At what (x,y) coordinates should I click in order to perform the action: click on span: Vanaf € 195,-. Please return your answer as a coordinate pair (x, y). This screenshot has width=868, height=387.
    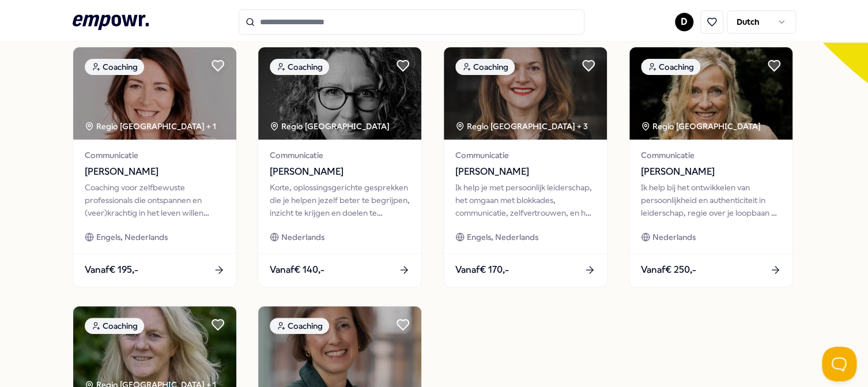
    Looking at the image, I should click on (111, 270).